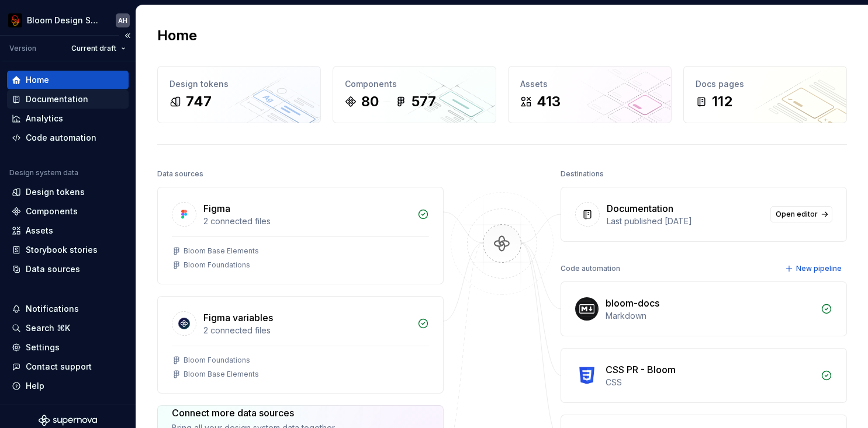 The height and width of the screenshot is (428, 868). I want to click on div: Figma variables, so click(238, 318).